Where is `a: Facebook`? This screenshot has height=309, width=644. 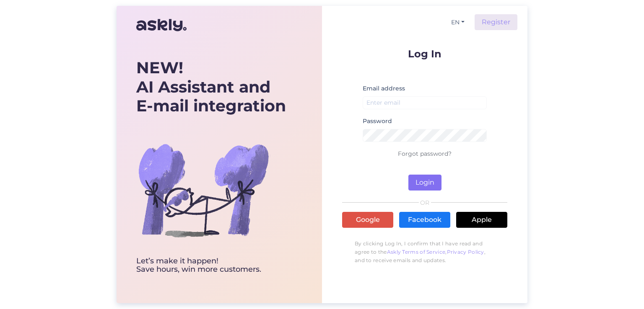
a: Facebook is located at coordinates (425, 220).